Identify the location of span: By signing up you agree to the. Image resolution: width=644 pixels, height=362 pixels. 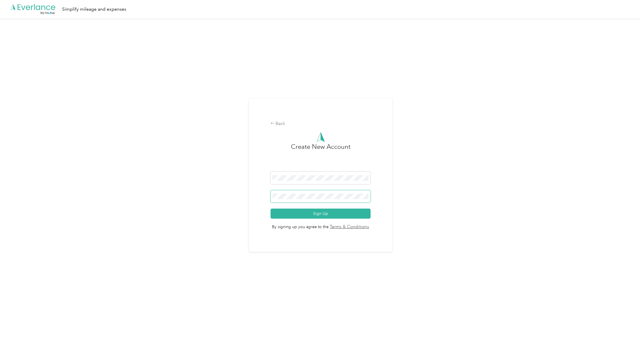
(321, 225).